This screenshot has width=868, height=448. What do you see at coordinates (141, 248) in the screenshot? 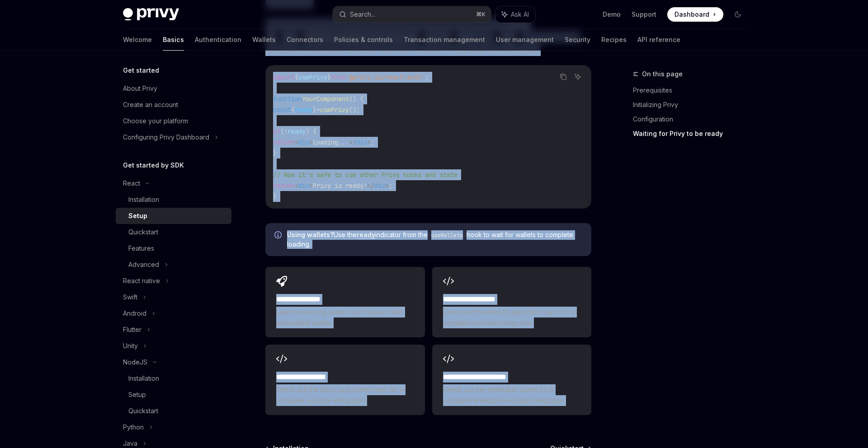
I see `div: Features` at bounding box center [141, 248].